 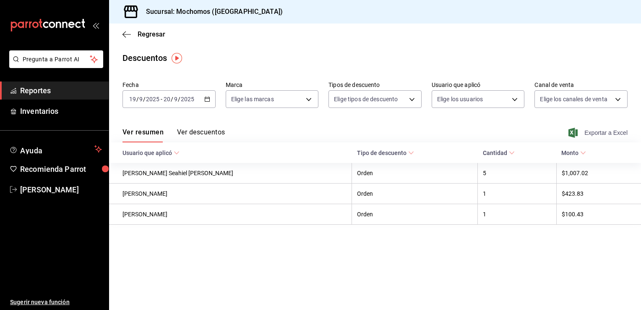 I want to click on button: Exportar a Excel, so click(x=599, y=133).